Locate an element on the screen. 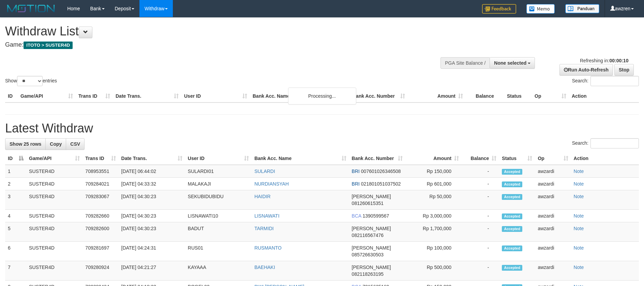  a: LISNAWATI is located at coordinates (267, 216).